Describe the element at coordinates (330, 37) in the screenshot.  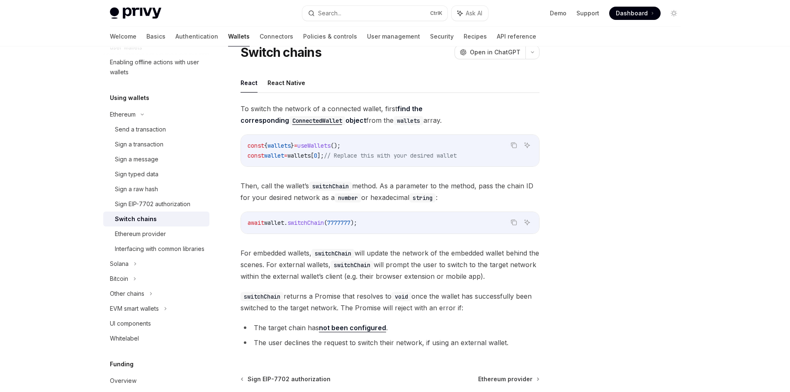
I see `a: Policies & controls` at that location.